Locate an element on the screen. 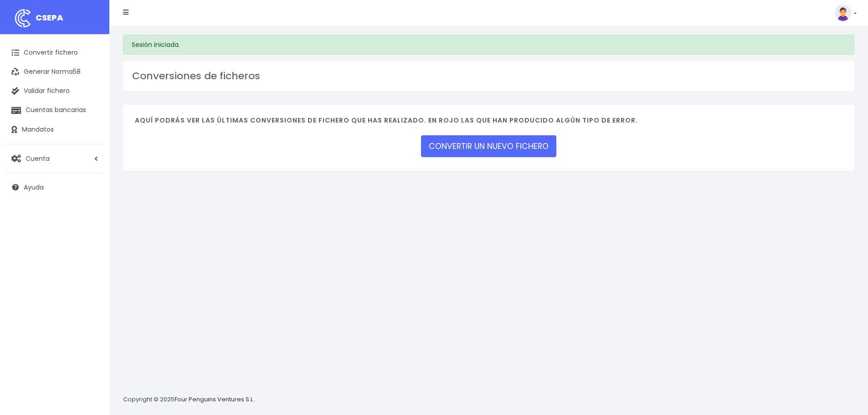 The width and height of the screenshot is (868, 415). img: profile is located at coordinates (843, 12).